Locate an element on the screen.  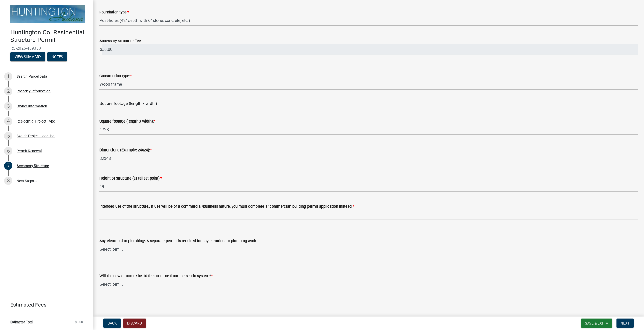
button: Back is located at coordinates (112, 323).